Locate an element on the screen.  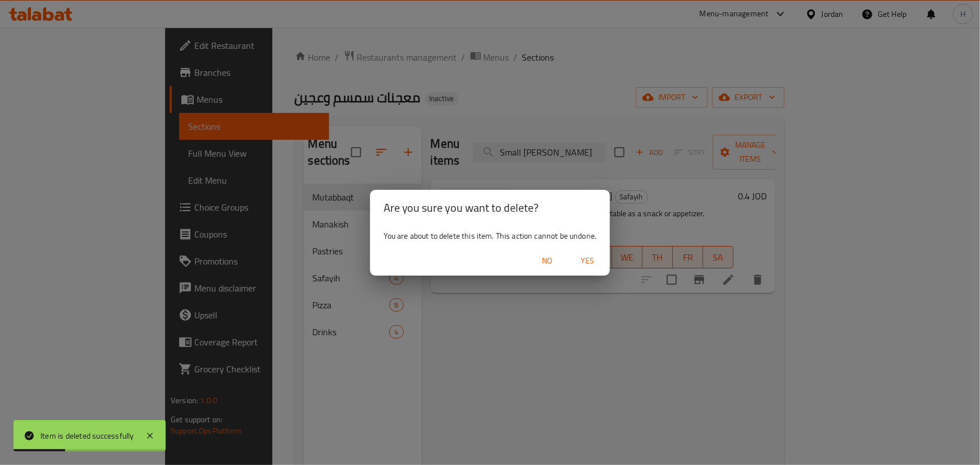
span: Yes is located at coordinates (587, 261).